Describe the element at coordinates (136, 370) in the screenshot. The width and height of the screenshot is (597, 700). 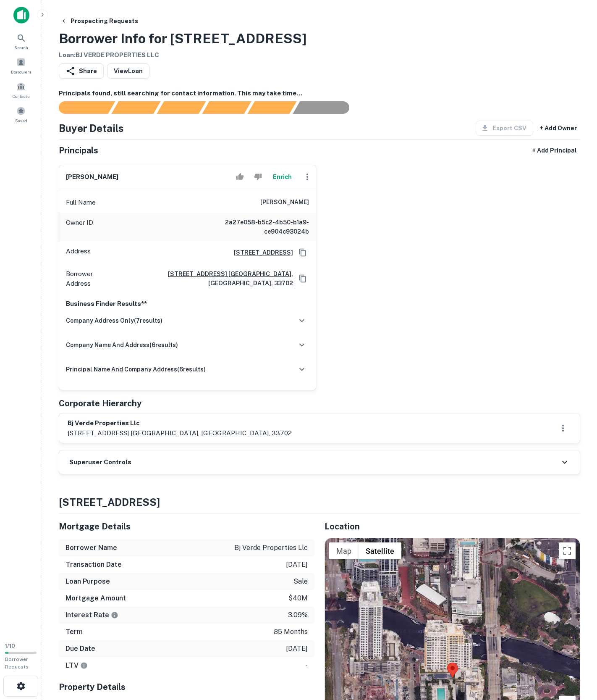
I see `h6: principal name and company address ( 6 results)` at that location.